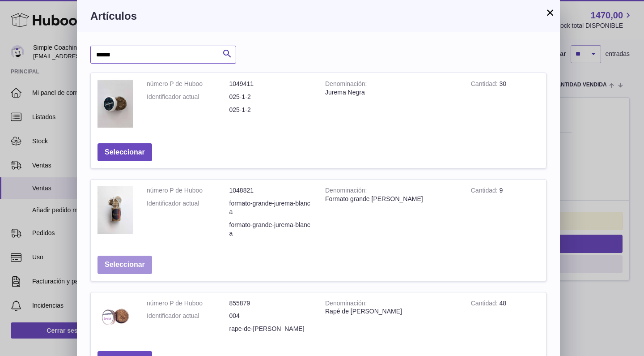 This screenshot has height=356, width=644. Describe the element at coordinates (318, 16) in the screenshot. I see `h3: Artículos` at that location.